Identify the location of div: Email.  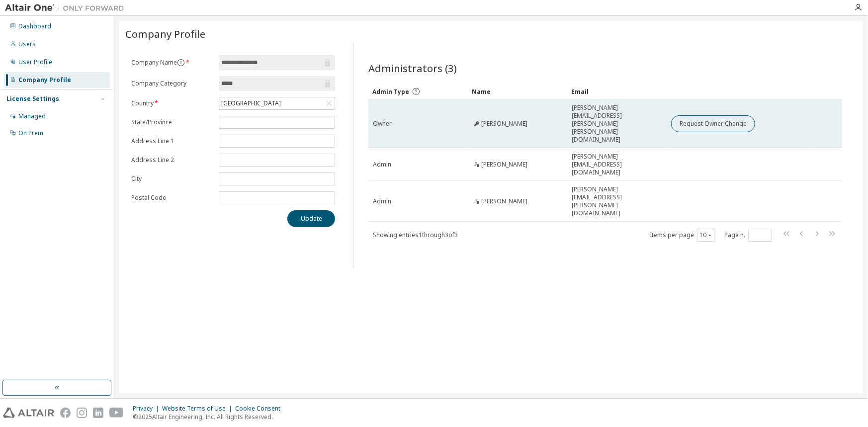
(617, 91).